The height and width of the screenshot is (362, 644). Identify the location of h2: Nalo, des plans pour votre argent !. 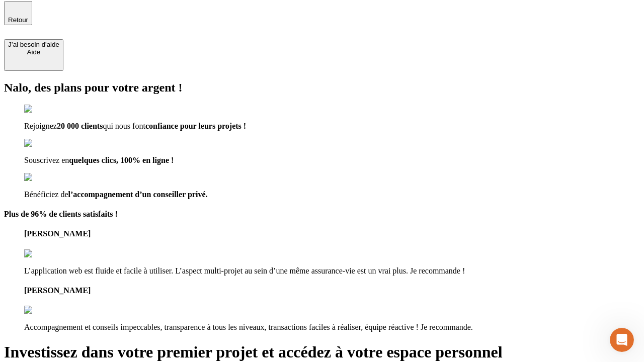
(322, 88).